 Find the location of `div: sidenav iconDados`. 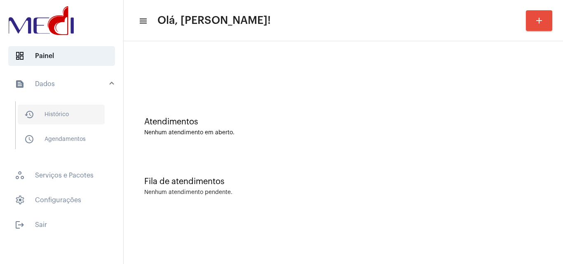

div: sidenav iconDados is located at coordinates (64, 129).